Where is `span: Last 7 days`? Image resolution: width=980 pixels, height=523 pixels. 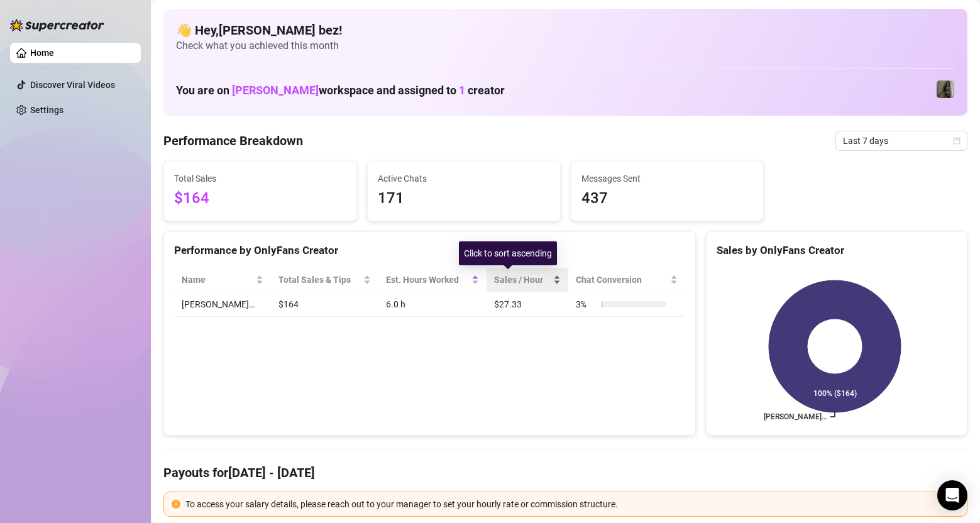
span: Last 7 days is located at coordinates (901, 141).